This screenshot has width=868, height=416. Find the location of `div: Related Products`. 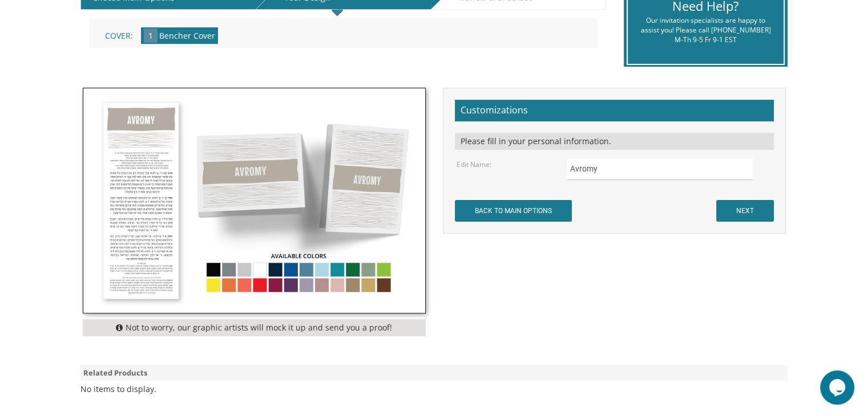

div: Related Products is located at coordinates (435, 373).